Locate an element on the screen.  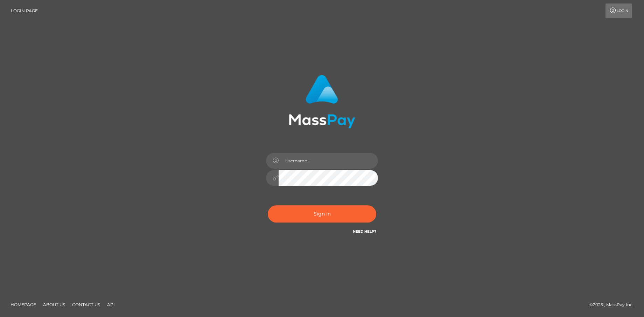
a: API is located at coordinates (111, 304).